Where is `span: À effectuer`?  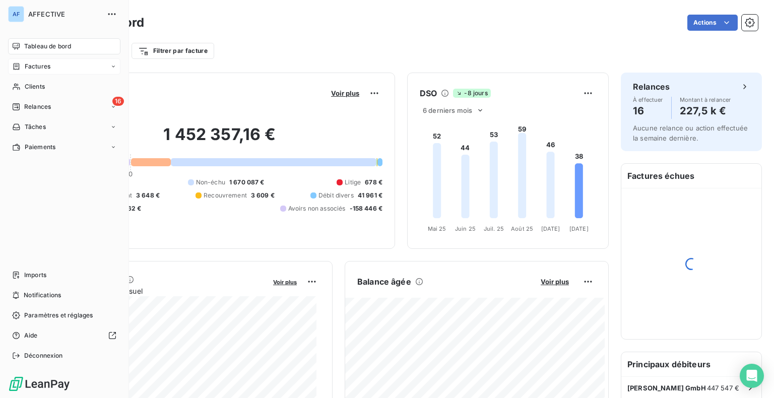
span: À effectuer is located at coordinates (648, 100).